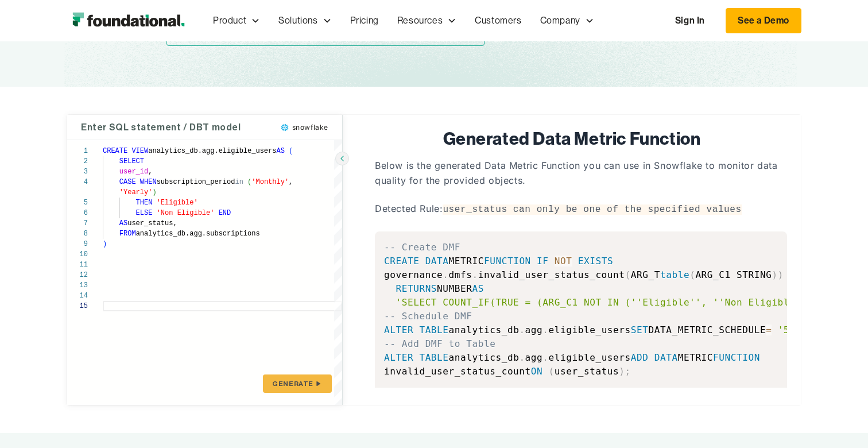 This screenshot has height=448, width=868. What do you see at coordinates (198, 233) in the screenshot?
I see `span: analytics_db.agg.subscriptions` at bounding box center [198, 233].